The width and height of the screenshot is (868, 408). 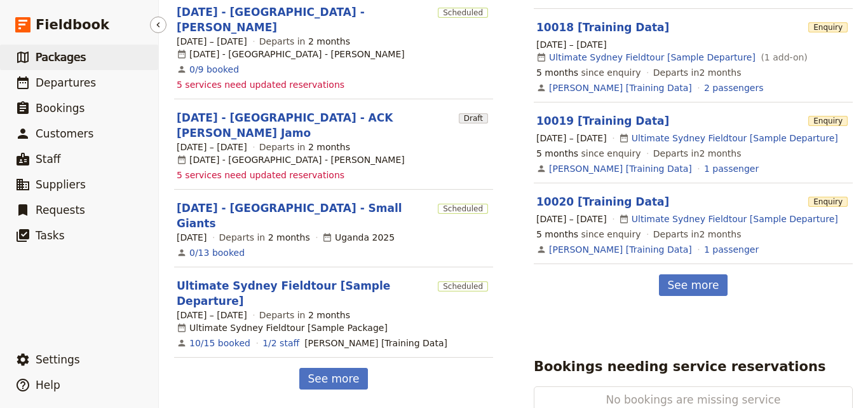 I want to click on span: Departures, so click(x=65, y=83).